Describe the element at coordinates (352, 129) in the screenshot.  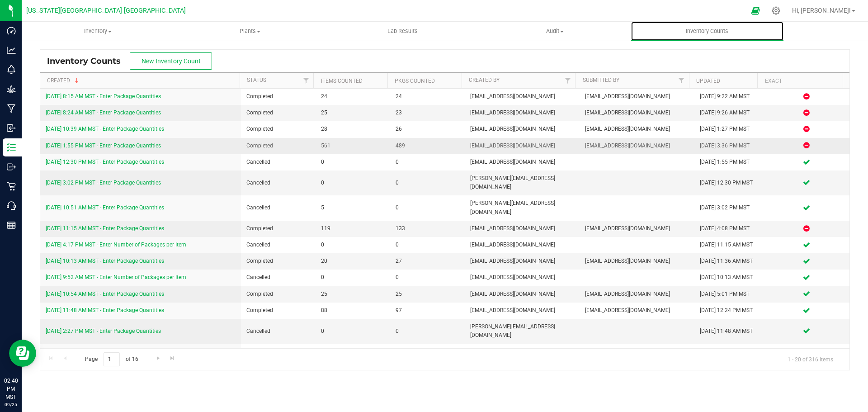
I see `span: 28` at that location.